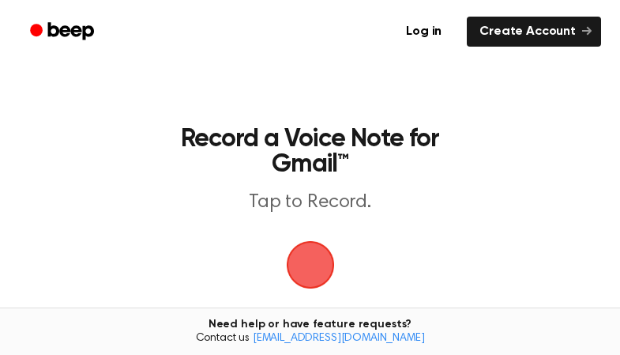 The image size is (620, 355). What do you see at coordinates (63, 32) in the screenshot?
I see `a: Beep` at bounding box center [63, 32].